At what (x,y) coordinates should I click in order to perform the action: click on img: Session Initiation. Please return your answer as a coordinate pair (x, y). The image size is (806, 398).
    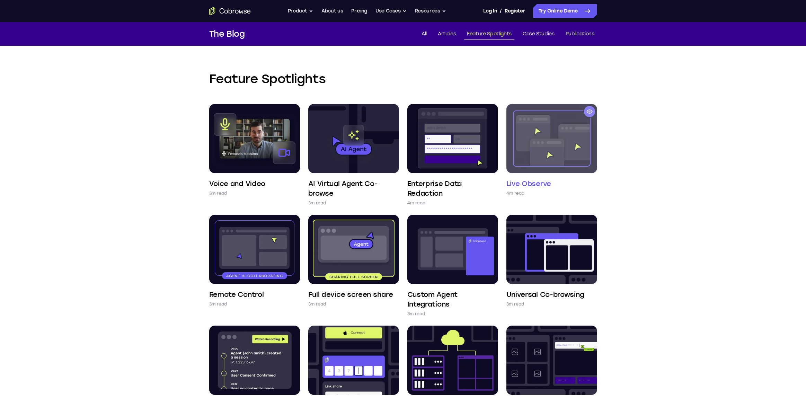
    Looking at the image, I should click on (354, 360).